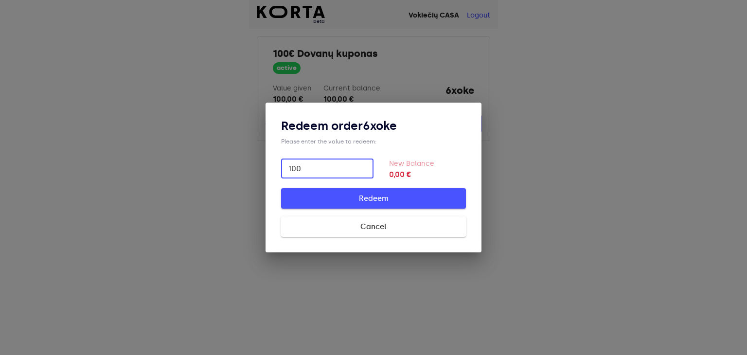  Describe the element at coordinates (374, 142) in the screenshot. I see `div: Please enter the value to redeem:` at that location.